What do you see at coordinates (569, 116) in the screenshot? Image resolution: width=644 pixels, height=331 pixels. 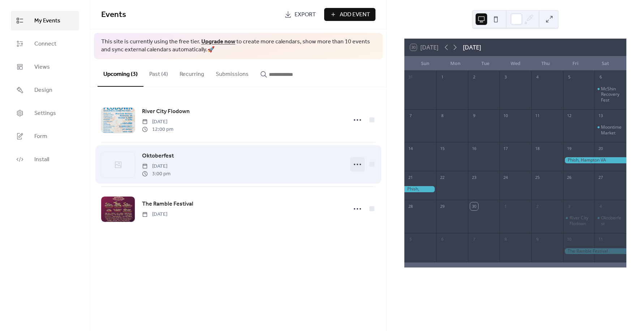 I see `div: 12` at bounding box center [569, 116].